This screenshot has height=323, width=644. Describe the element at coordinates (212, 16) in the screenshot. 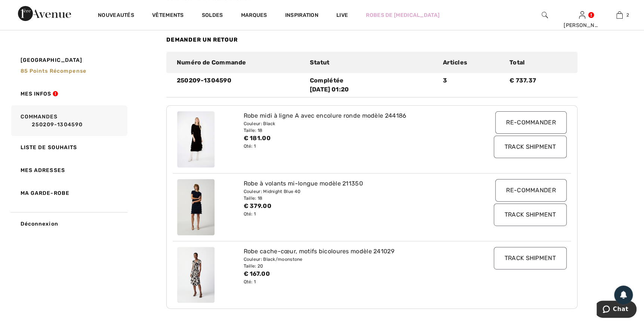

I see `a: Soldes` at that location.